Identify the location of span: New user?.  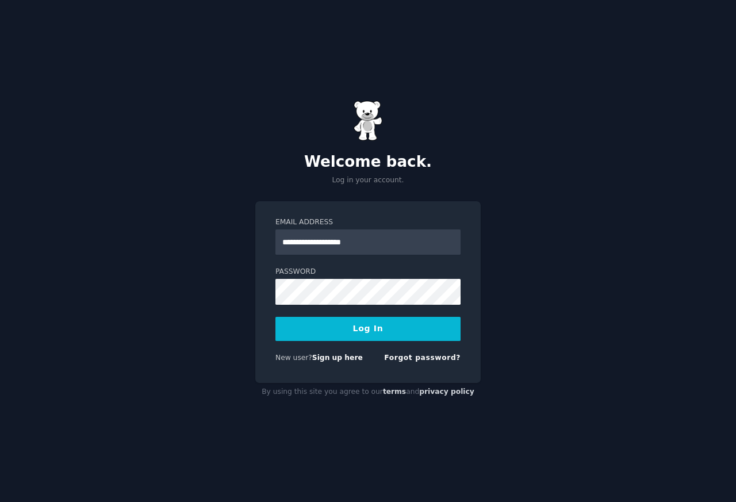
(294, 358).